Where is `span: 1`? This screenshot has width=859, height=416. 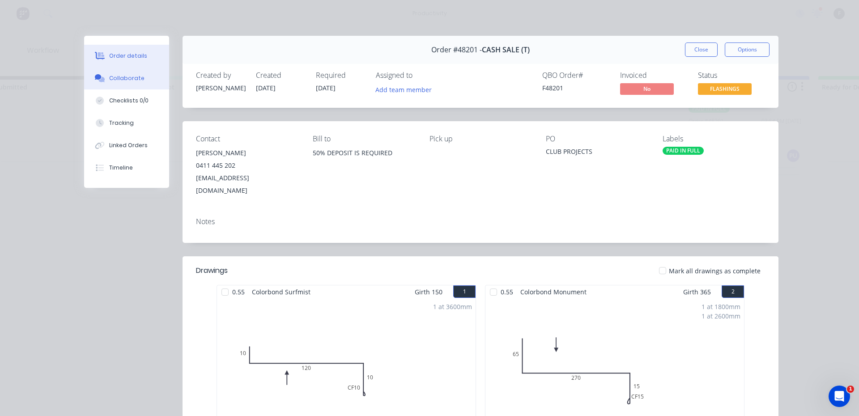
span: 1 is located at coordinates (850, 389).